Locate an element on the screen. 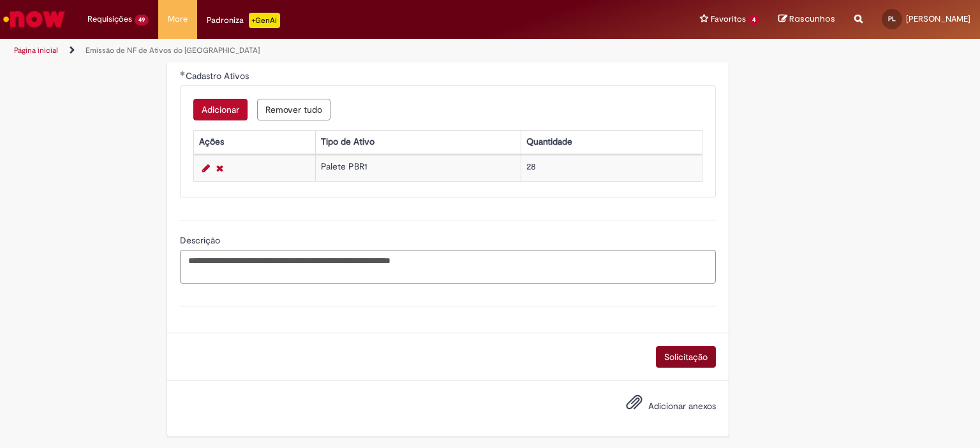 The image size is (980, 448). span: Favoritos is located at coordinates (728, 19).